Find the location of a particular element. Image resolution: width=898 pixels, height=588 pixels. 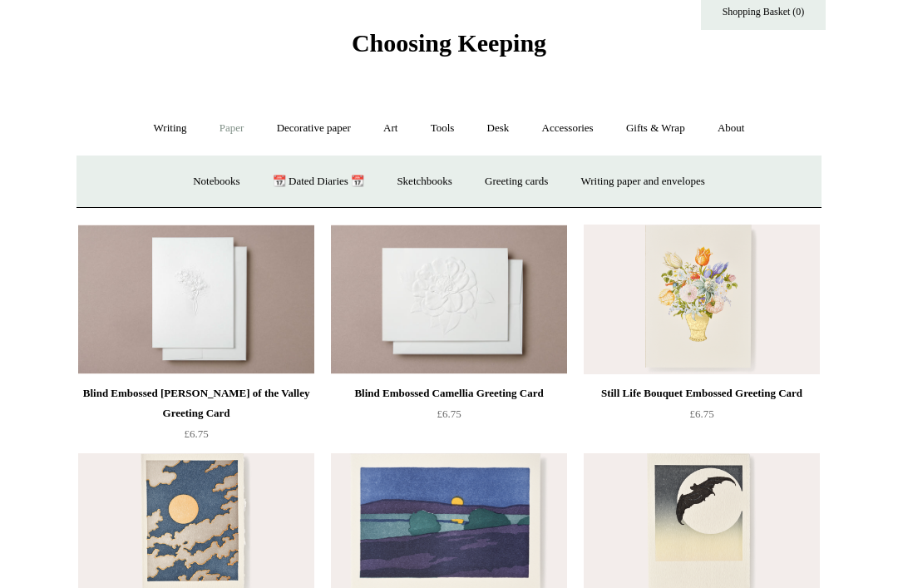

div: Blind Embossed Camellia Greeting Card is located at coordinates (449, 393).